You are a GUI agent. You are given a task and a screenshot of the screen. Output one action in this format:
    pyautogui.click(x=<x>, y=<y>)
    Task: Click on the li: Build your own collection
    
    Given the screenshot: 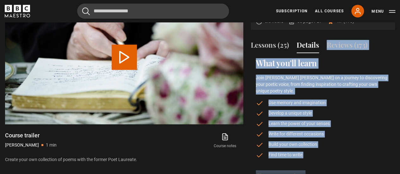 What is the action you would take?
    pyautogui.click(x=323, y=145)
    